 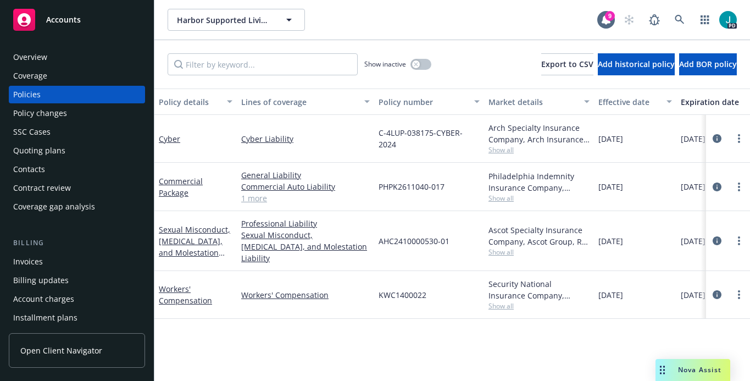 What do you see at coordinates (637, 64) in the screenshot?
I see `button: Add historical policy` at bounding box center [637, 64].